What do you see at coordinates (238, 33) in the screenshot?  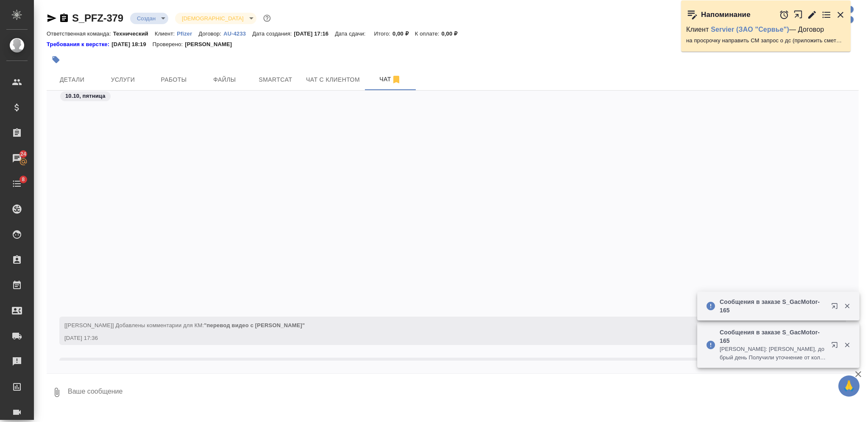 I see `a: AU-4233` at bounding box center [238, 33].